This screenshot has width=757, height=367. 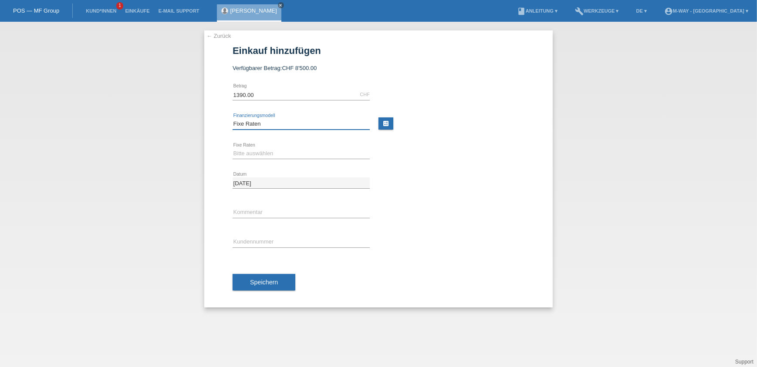 What do you see at coordinates (744, 362) in the screenshot?
I see `a: Support` at bounding box center [744, 362].